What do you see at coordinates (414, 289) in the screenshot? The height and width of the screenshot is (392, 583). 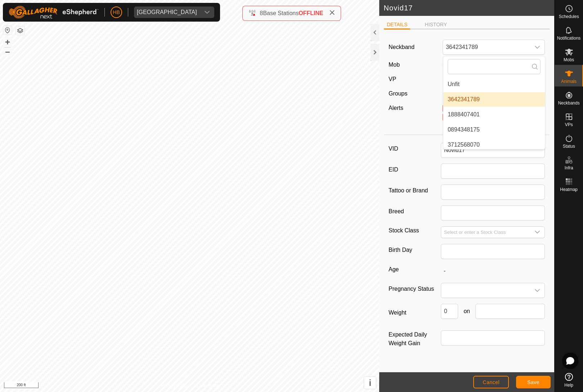 I see `label: Pregnancy Status` at bounding box center [414, 289].